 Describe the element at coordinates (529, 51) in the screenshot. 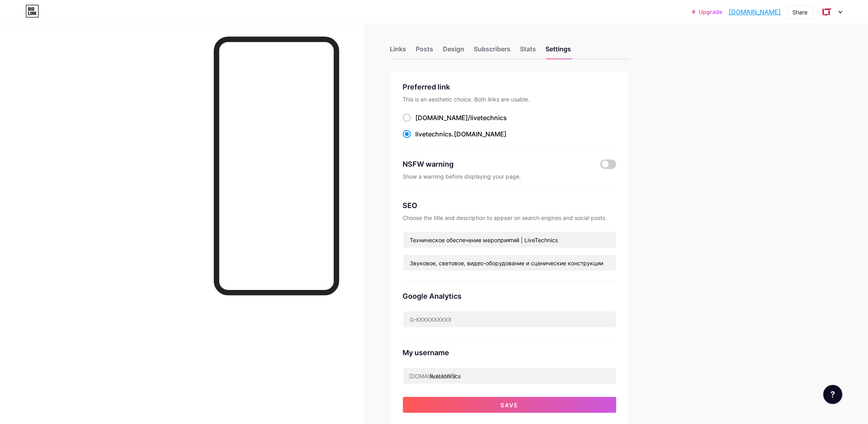

I see `div: Stats` at that location.